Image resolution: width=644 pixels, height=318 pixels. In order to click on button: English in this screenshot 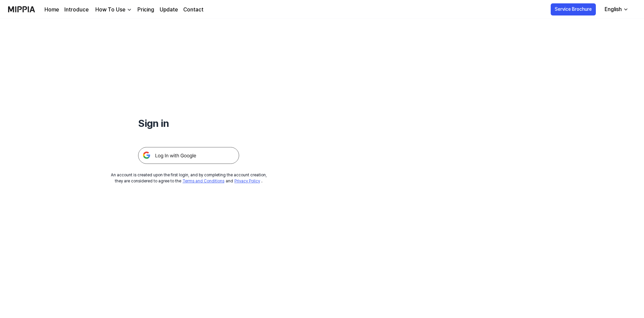, I will do `click(616, 9)`.